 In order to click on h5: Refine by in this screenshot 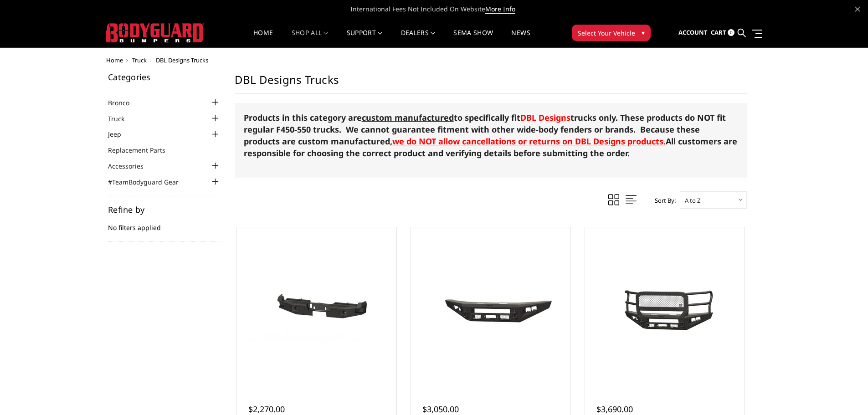, I will do `click(164, 210)`.